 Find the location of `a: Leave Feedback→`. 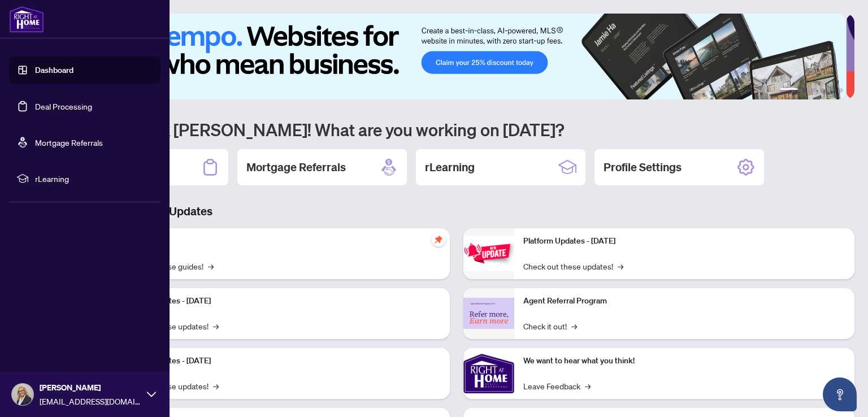

a: Leave Feedback→ is located at coordinates (557, 386).